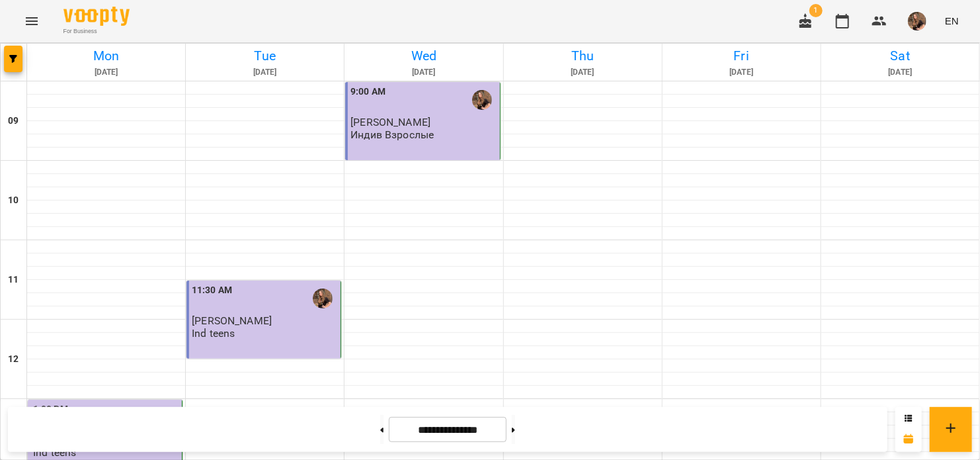 The height and width of the screenshot is (460, 980). Describe the element at coordinates (97, 31) in the screenshot. I see `span: For Business` at that location.